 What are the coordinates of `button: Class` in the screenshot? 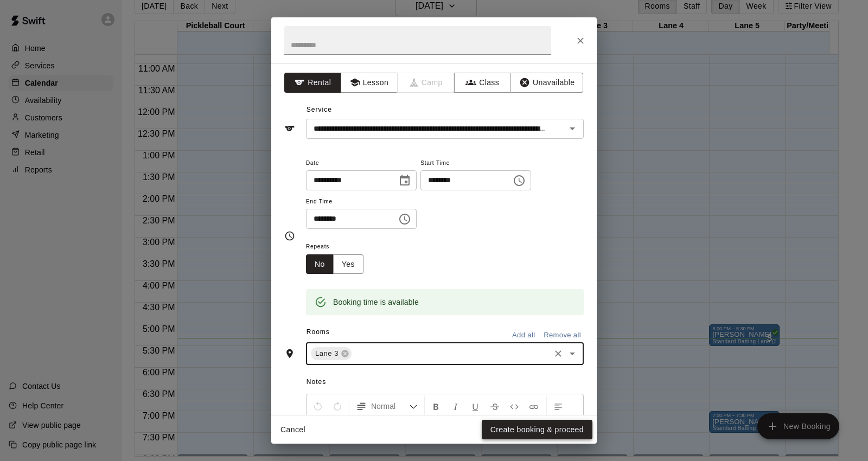 It's located at (483, 83).